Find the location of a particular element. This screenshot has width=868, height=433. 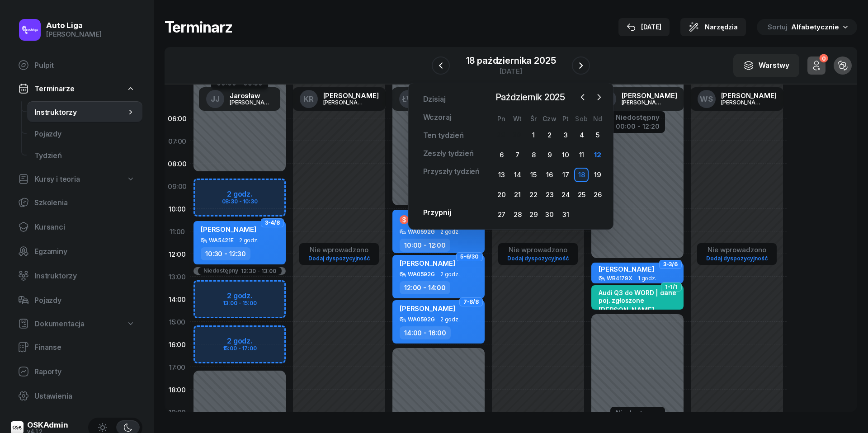

span: JJ is located at coordinates (215, 99).